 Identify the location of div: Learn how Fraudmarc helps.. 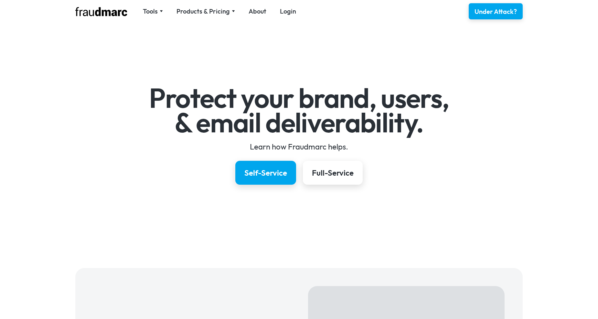
(299, 147).